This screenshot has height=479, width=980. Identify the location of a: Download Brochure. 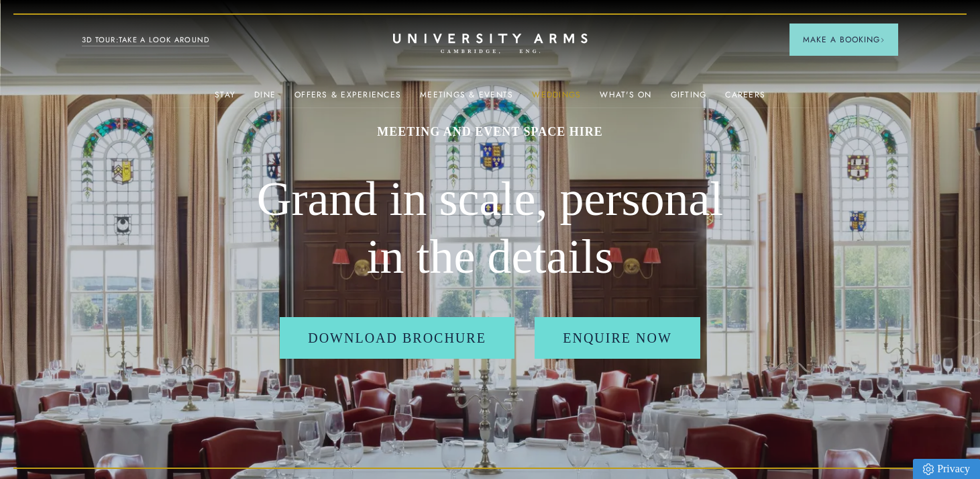
(397, 338).